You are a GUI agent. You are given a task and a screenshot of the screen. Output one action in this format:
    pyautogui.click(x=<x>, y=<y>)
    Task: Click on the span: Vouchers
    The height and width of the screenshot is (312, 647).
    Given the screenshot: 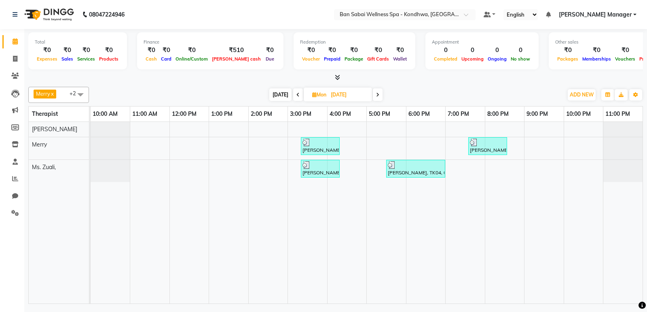 What is the action you would take?
    pyautogui.click(x=625, y=59)
    